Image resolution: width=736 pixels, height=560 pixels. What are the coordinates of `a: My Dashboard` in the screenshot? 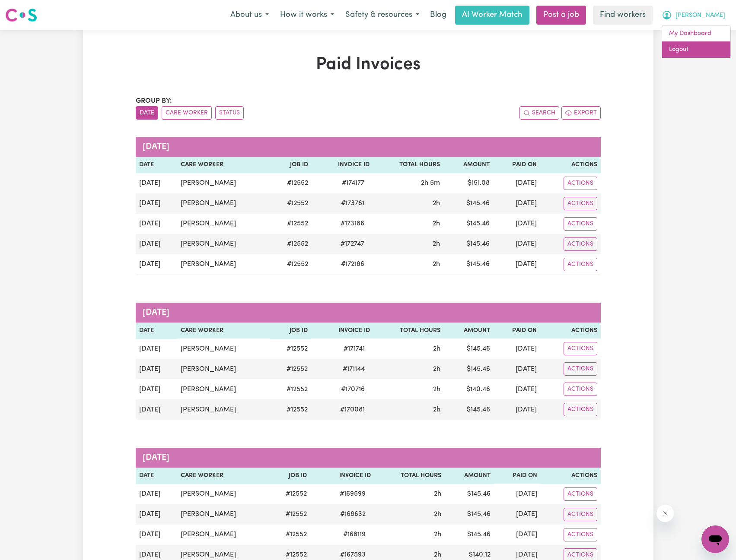 It's located at (696, 34).